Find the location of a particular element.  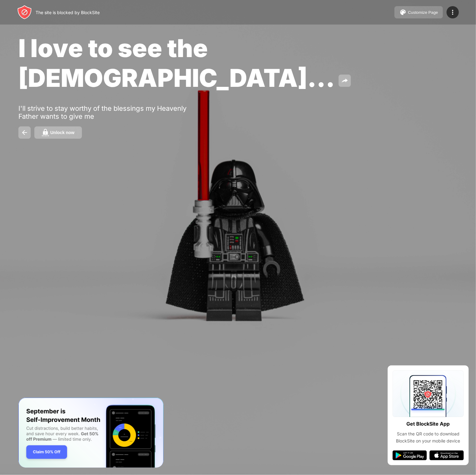

img: menu-icon.svg is located at coordinates (453, 12).